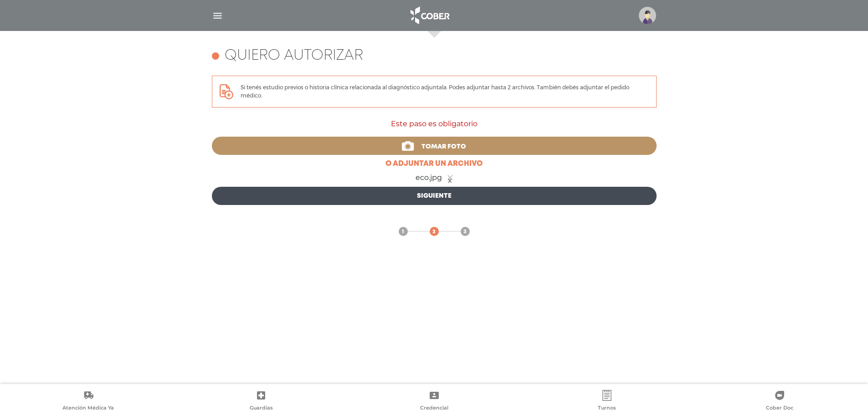  What do you see at coordinates (434, 164) in the screenshot?
I see `a: o adjuntar un archivo` at bounding box center [434, 164].